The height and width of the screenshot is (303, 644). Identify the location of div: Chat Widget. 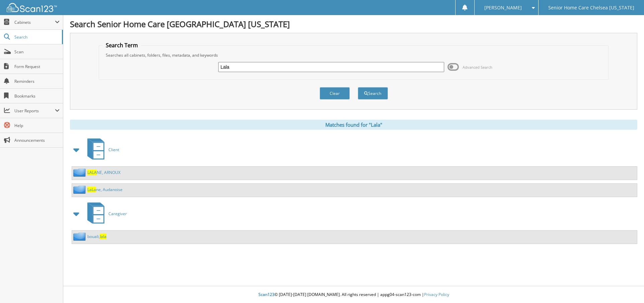
(627, 287).